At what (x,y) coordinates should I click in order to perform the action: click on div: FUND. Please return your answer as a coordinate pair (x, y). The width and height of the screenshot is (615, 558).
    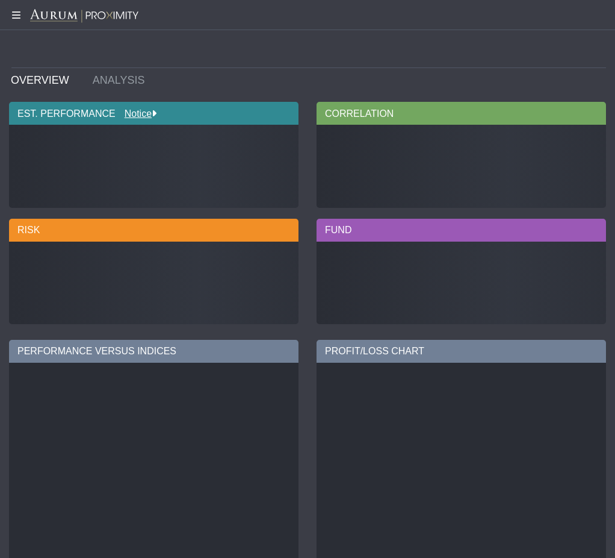
    Looking at the image, I should click on (461, 230).